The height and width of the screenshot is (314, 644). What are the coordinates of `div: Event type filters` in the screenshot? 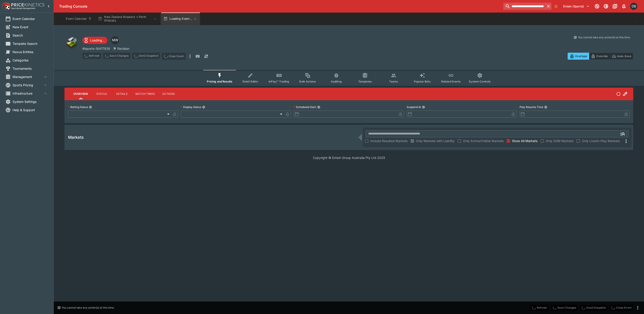 It's located at (349, 78).